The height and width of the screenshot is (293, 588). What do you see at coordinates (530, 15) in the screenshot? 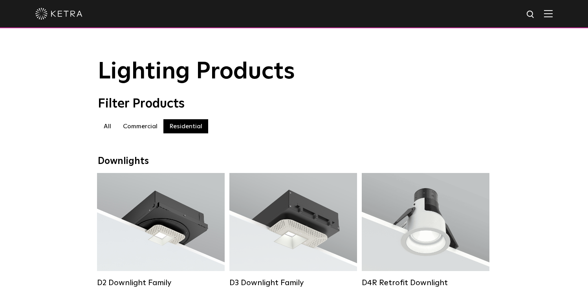
I see `img: search icon` at bounding box center [530, 15].